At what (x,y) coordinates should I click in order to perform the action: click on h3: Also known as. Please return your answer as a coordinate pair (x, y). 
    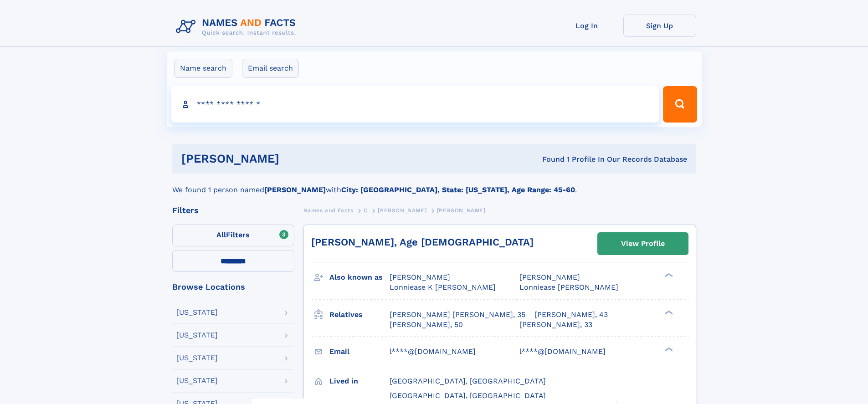
    Looking at the image, I should click on (359, 277).